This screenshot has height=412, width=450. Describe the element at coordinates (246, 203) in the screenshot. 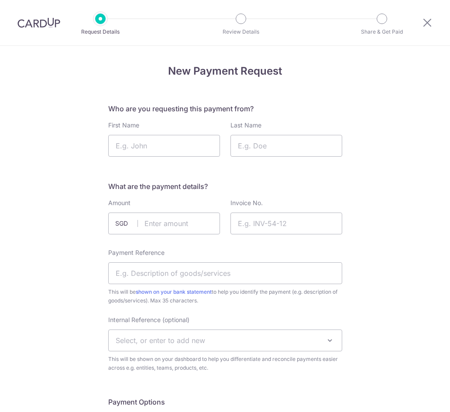

I see `label: Invoice No.` at that location.